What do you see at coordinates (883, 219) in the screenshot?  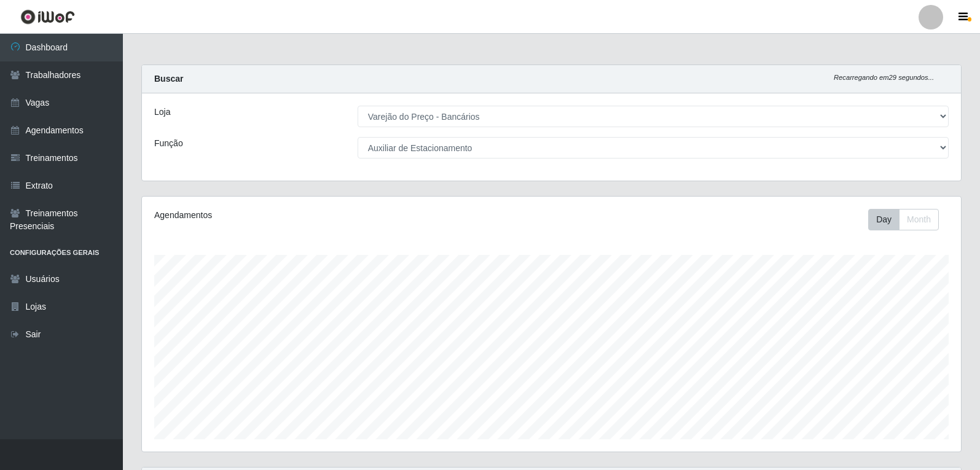 I see `button: Day` at bounding box center [883, 219].